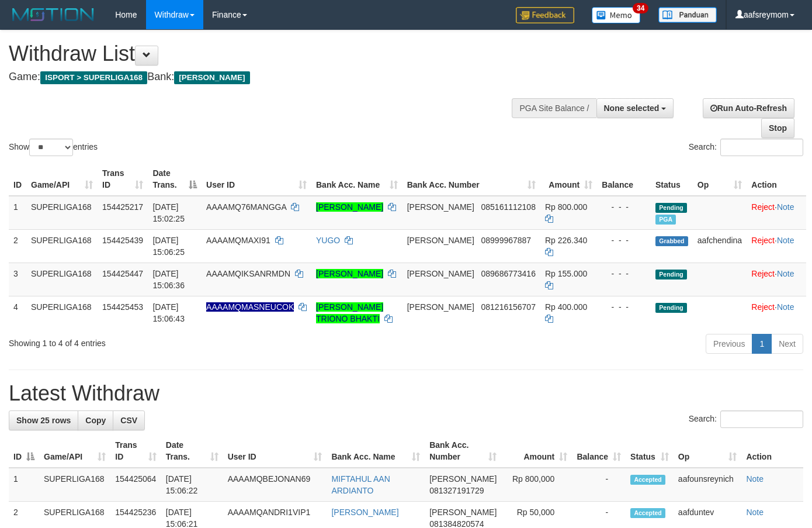 This screenshot has height=528, width=812. What do you see at coordinates (506, 241) in the screenshot?
I see `span: Copy 08999967887 to clipboard` at bounding box center [506, 241].